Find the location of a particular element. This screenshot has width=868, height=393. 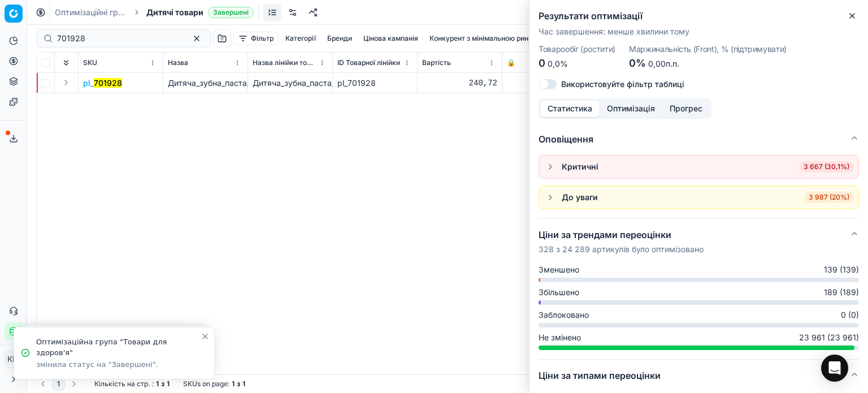

button: Expand is located at coordinates (66, 83).